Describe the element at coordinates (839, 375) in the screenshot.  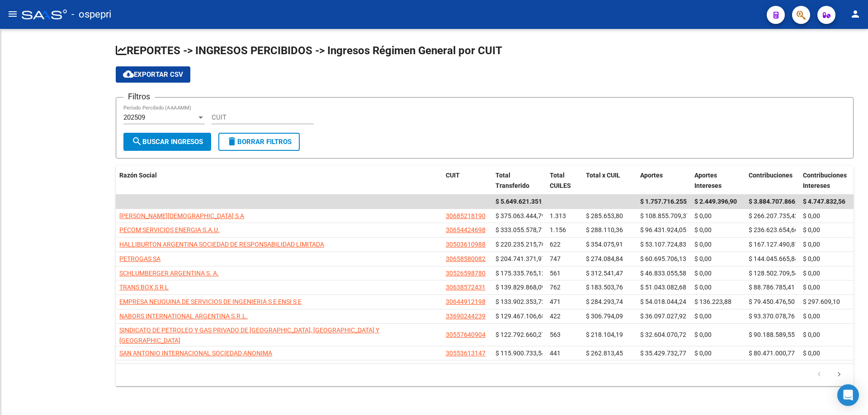
I see `a: go to next page` at that location.